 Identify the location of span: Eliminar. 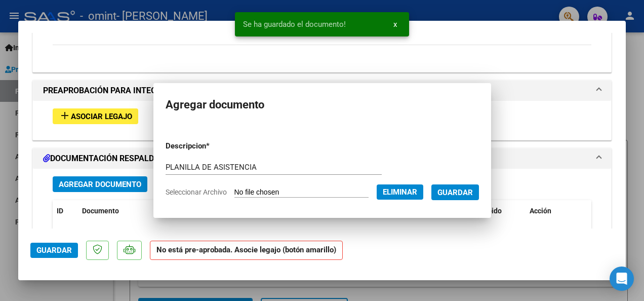
(400, 192).